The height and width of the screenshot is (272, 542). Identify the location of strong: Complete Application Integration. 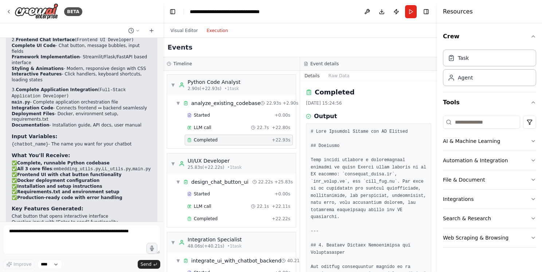
(56, 90).